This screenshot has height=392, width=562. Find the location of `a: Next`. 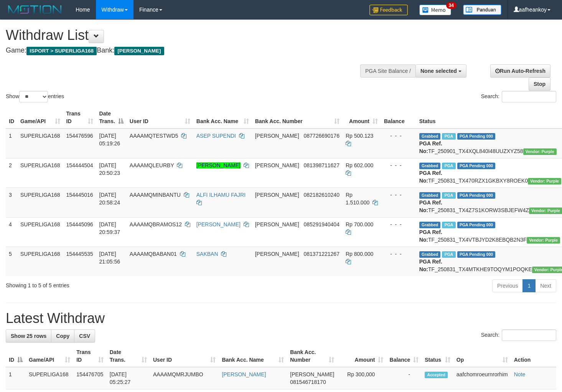

a: Next is located at coordinates (546, 286).